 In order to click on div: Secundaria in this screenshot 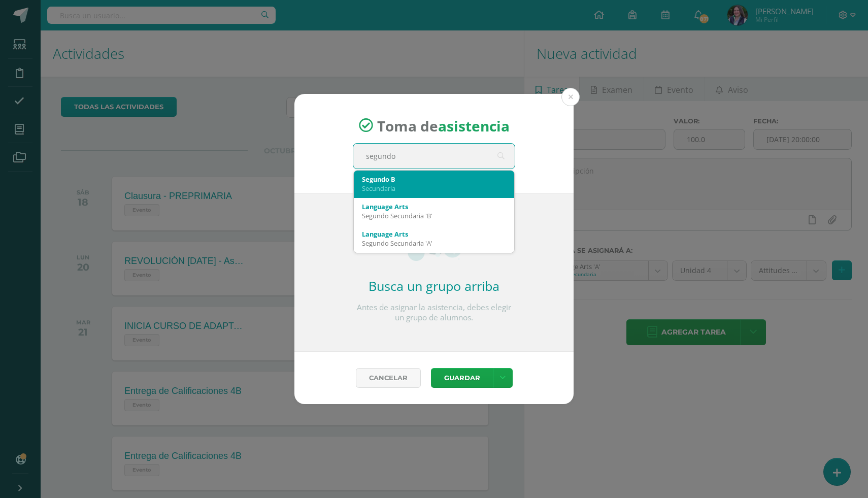, I will do `click(434, 188)`.